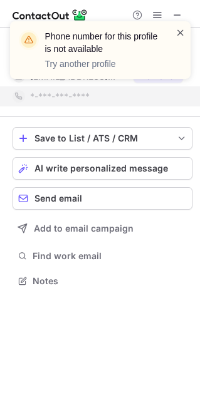 The image size is (200, 400). I want to click on span: Send email, so click(58, 198).